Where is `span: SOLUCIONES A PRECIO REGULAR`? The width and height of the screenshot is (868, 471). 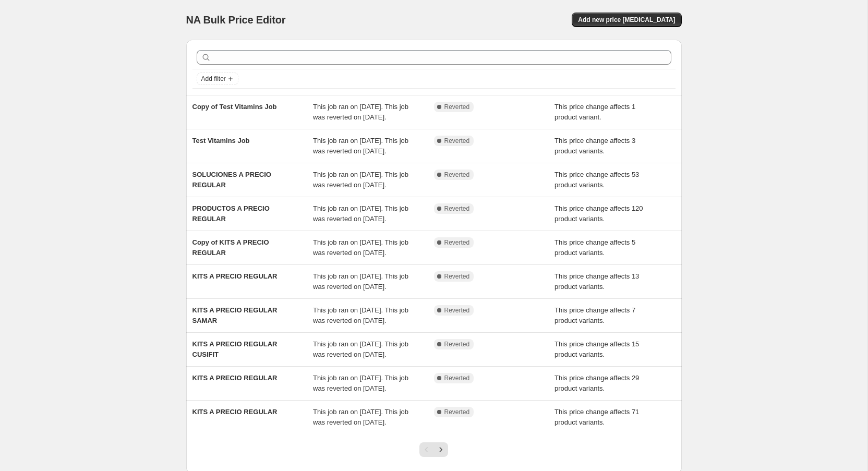 span: SOLUCIONES A PRECIO REGULAR is located at coordinates (231, 179).